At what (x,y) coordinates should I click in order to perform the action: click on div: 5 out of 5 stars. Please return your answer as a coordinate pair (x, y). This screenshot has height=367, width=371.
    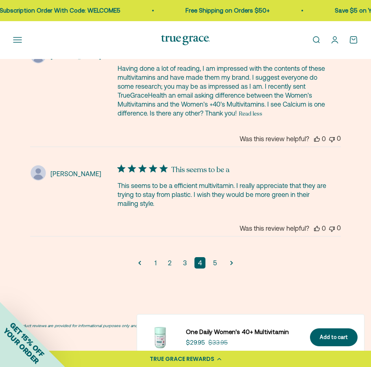
    Looking at the image, I should click on (142, 168).